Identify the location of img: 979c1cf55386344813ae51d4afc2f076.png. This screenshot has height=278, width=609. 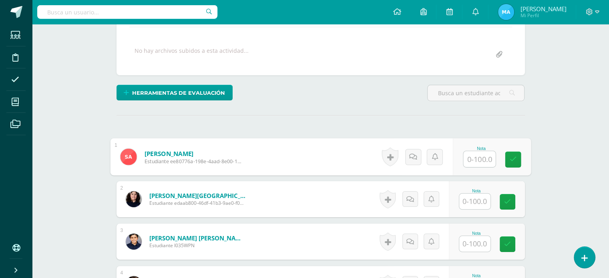
(506, 12).